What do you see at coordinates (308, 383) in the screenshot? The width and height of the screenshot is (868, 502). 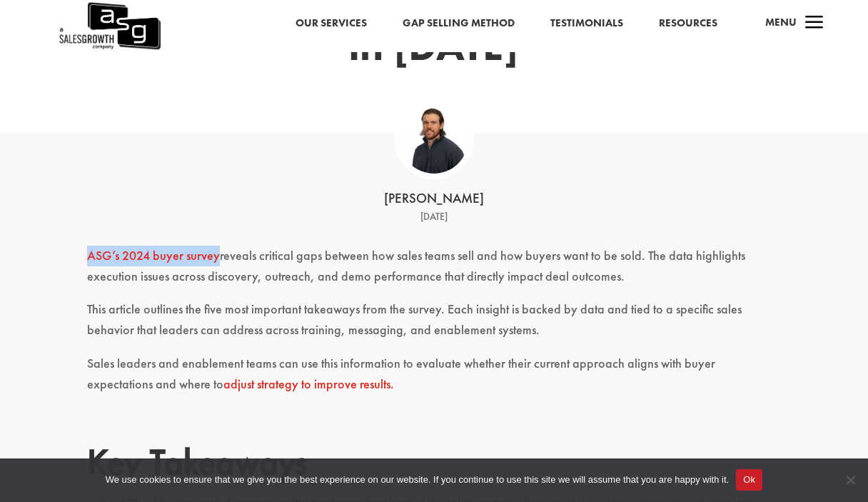 I see `a: adjust strategy to improve results.` at bounding box center [308, 383].